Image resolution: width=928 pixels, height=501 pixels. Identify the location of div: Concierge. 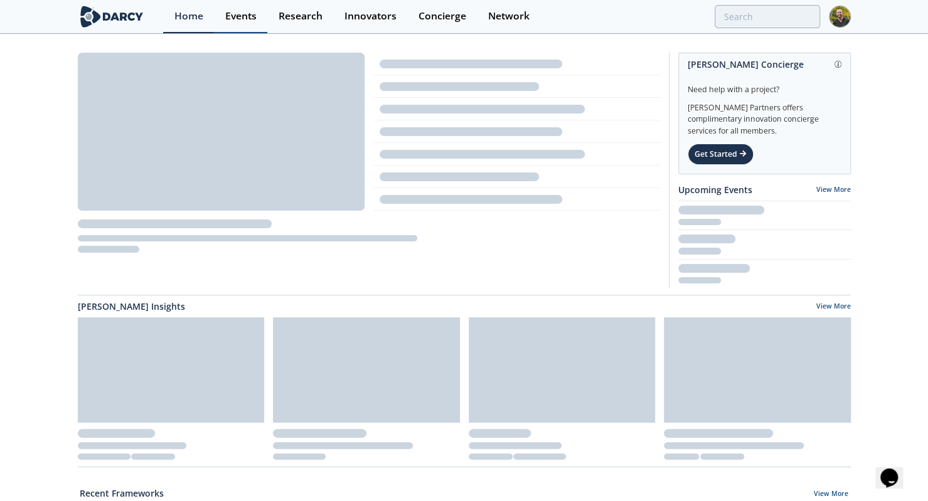
(442, 16).